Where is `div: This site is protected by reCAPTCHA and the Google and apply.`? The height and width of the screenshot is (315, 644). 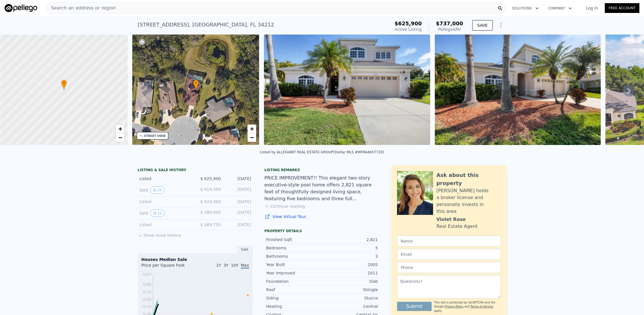 div: This site is protected by reCAPTCHA and the Google and apply. is located at coordinates (467, 307).